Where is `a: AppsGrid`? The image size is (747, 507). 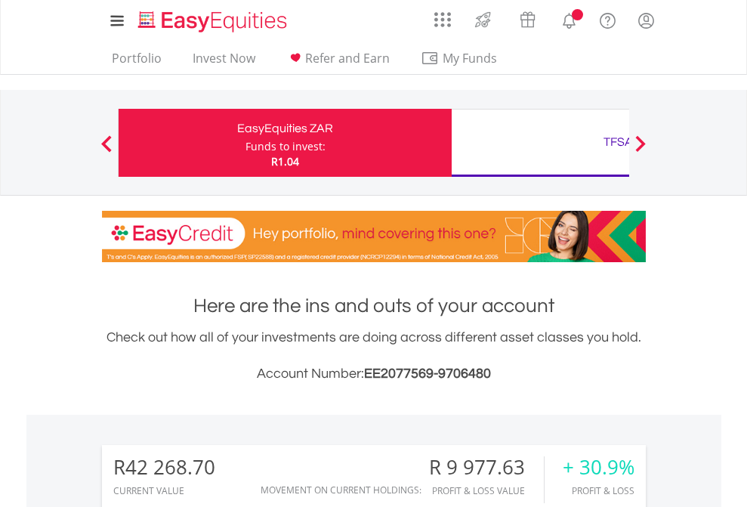
a: AppsGrid is located at coordinates (443, 16).